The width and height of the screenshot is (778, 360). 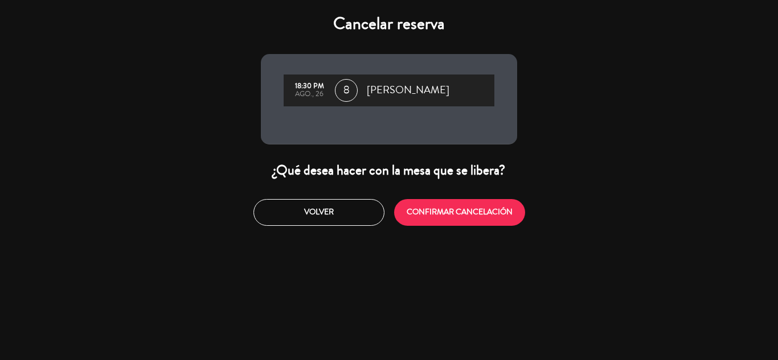 What do you see at coordinates (319, 212) in the screenshot?
I see `button: Volver` at bounding box center [319, 212].